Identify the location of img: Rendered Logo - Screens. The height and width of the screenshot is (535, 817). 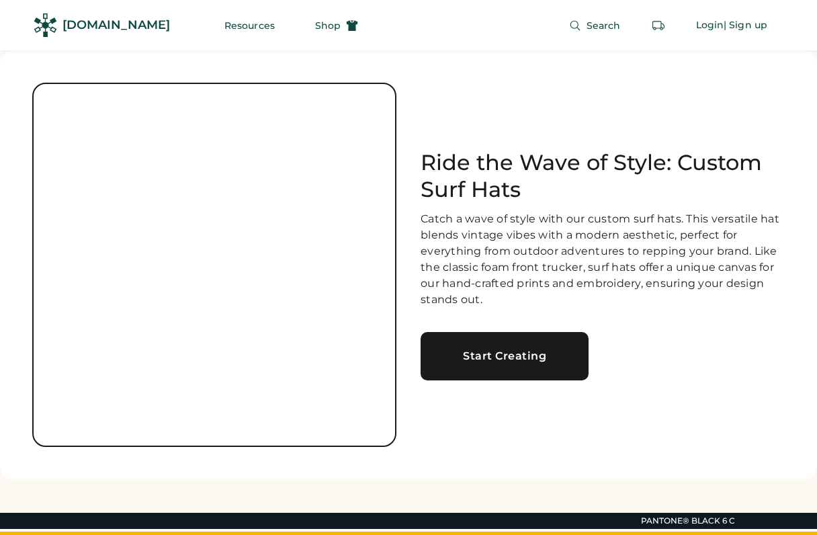
(45, 25).